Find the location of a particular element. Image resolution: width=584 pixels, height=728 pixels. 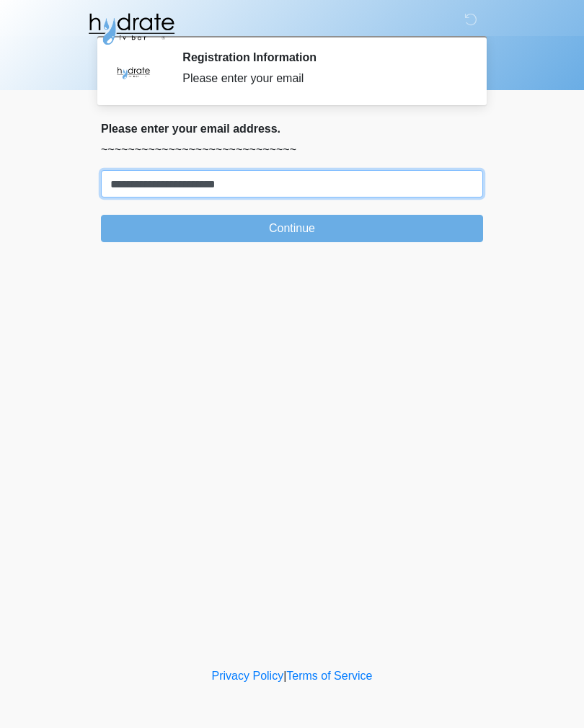

img: Agent Avatar is located at coordinates (133, 72).